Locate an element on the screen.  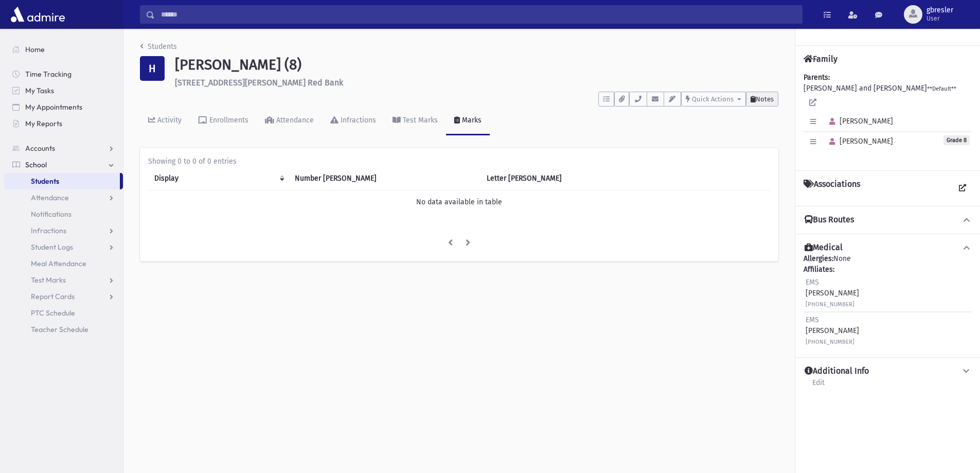
div: H is located at coordinates (153, 68).